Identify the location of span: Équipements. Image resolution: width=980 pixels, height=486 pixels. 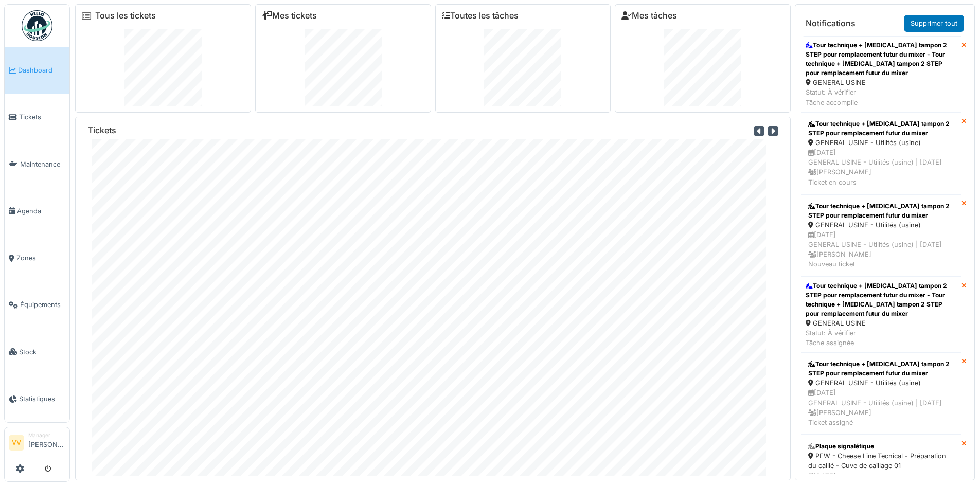
(43, 305).